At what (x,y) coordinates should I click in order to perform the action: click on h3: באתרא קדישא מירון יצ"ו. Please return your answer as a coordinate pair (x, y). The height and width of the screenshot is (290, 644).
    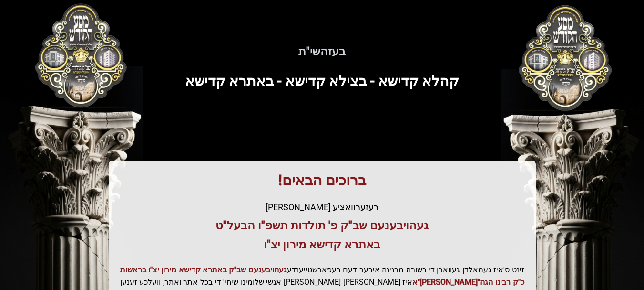
    Looking at the image, I should click on (322, 244).